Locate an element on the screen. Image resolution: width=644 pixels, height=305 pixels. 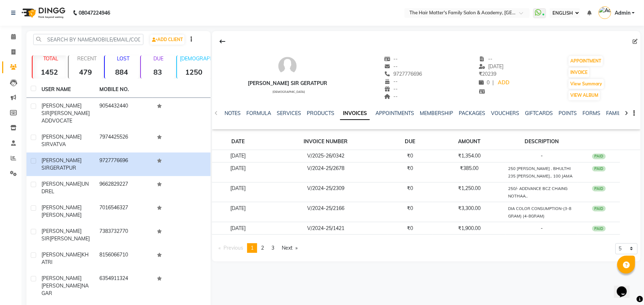
a: GIFTCARDS is located at coordinates (539, 113).